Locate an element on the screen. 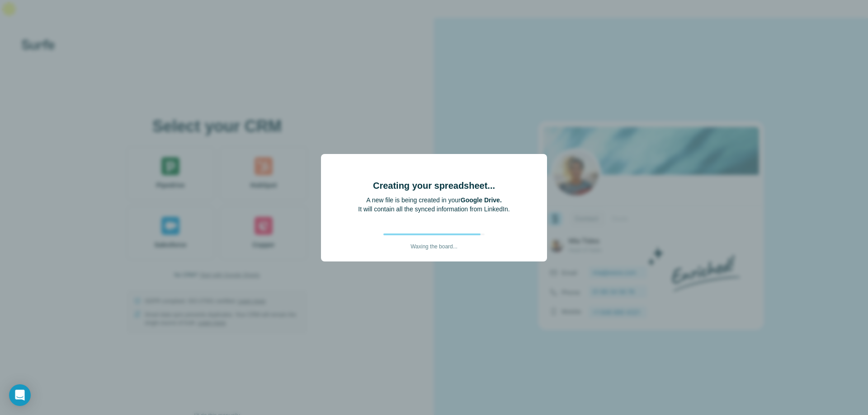  p: Waxing the board... is located at coordinates (434, 243).